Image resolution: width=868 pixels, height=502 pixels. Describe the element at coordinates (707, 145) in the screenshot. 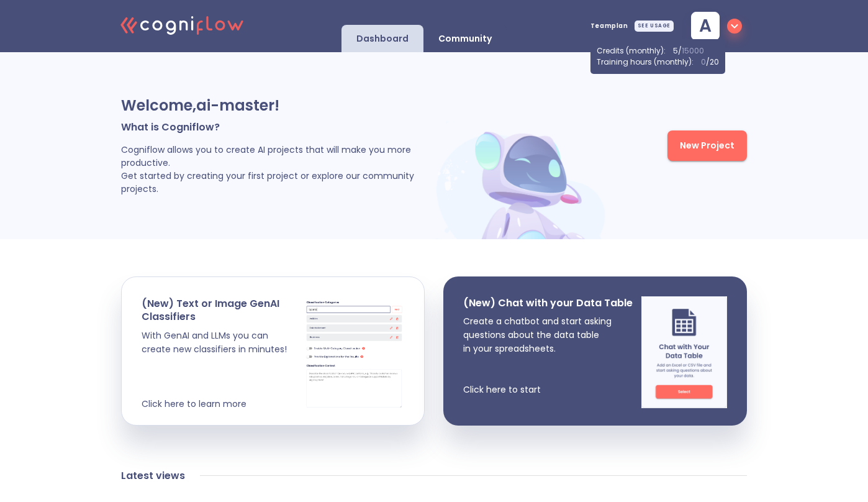

I see `span: New Project` at that location.